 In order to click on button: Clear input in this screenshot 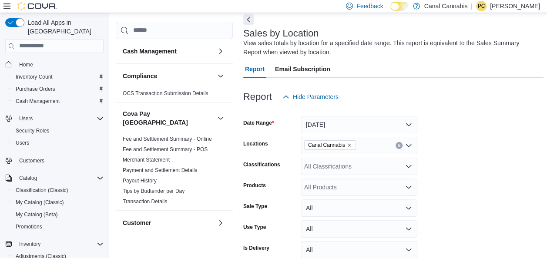, I will do `click(399, 146)`.